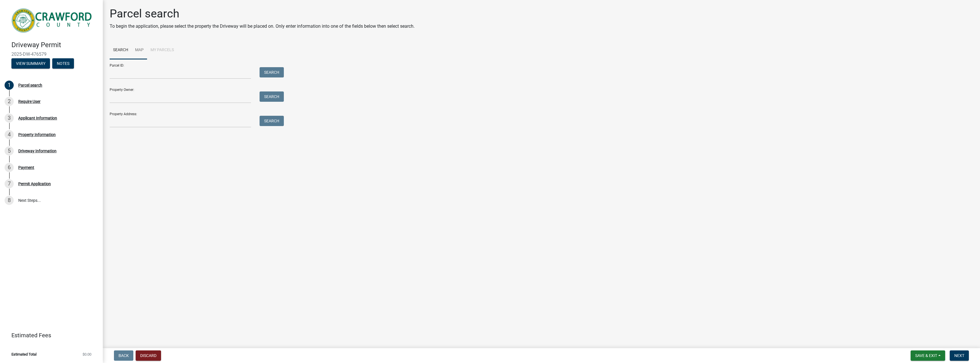  I want to click on button: Notes, so click(63, 63).